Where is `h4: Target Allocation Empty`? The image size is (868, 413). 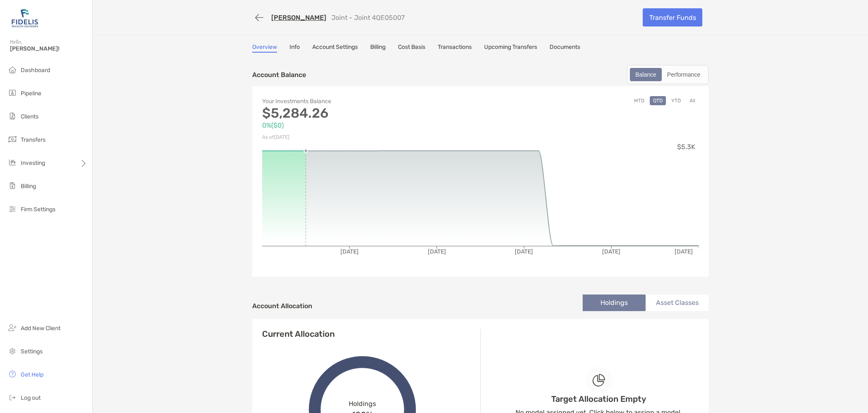 h4: Target Allocation Empty is located at coordinates (598, 399).